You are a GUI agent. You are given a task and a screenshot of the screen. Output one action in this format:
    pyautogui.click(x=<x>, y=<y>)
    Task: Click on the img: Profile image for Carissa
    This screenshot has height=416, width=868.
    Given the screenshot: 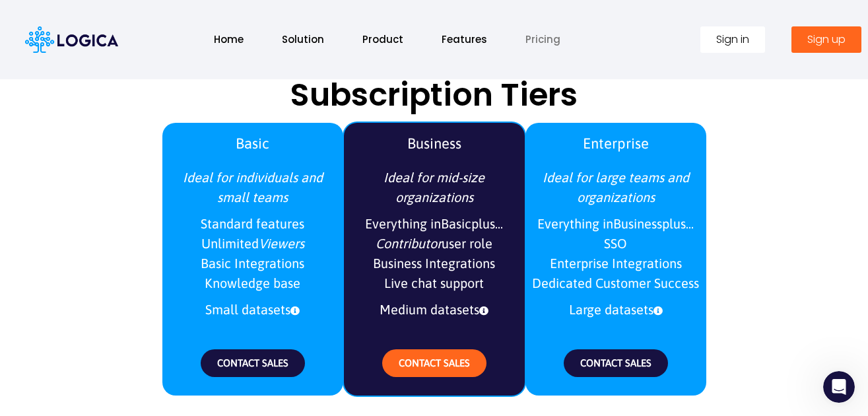 What is the action you would take?
    pyautogui.click(x=28, y=59)
    